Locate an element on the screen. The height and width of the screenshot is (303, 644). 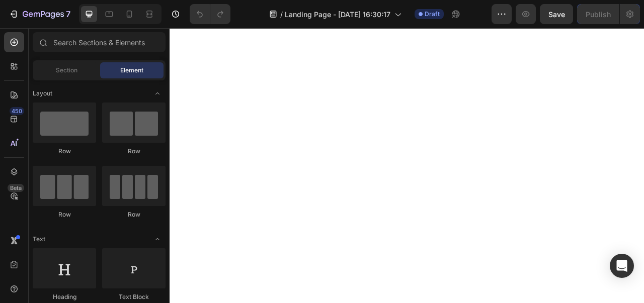
span: Save is located at coordinates (556, 14).